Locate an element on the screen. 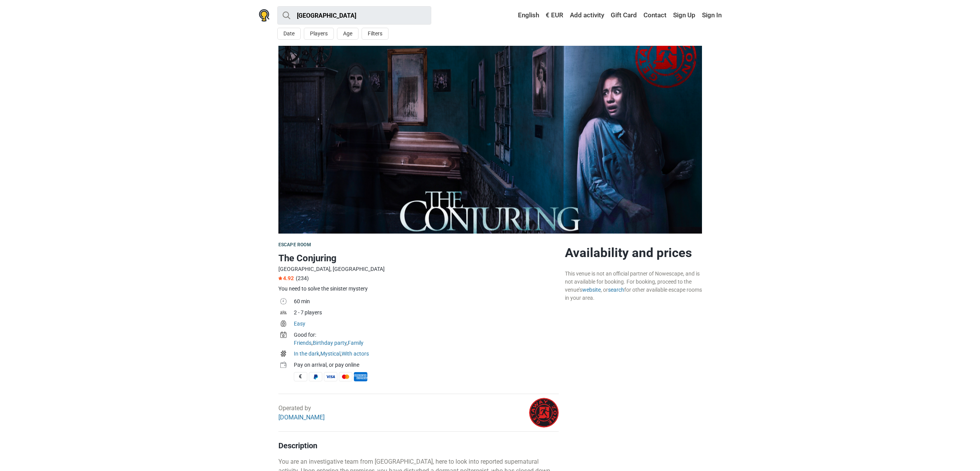 This screenshot has width=980, height=471. h1: The Conjuring is located at coordinates (419, 258).